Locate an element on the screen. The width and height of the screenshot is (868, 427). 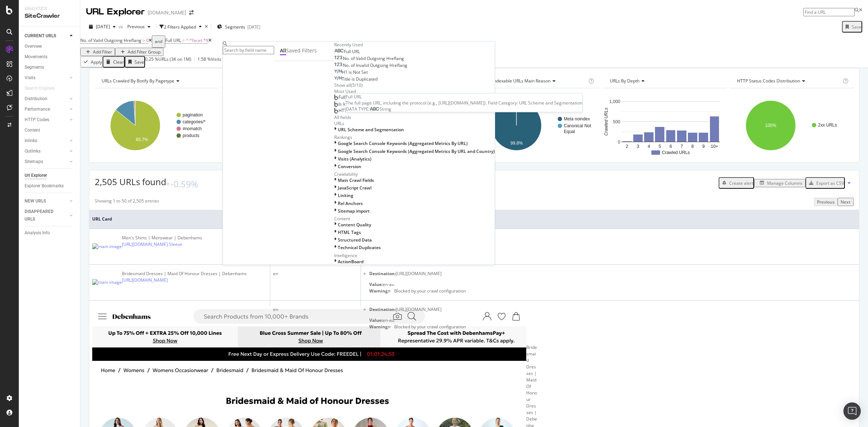
span: String is located at coordinates (385, 109).